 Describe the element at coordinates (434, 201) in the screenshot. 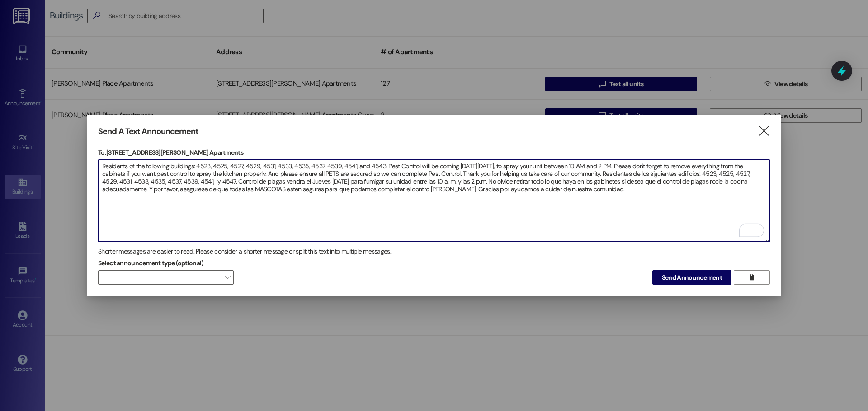

I see `textarea: To enrich screen reader interactions, please activate Accessibility in Grammarly extension settings` at that location.